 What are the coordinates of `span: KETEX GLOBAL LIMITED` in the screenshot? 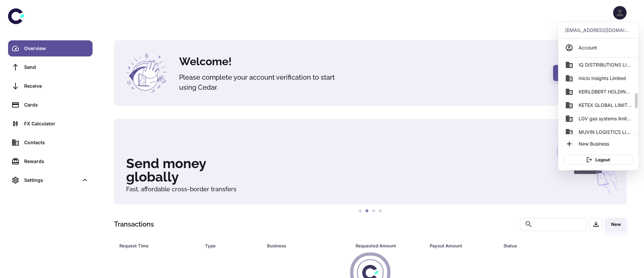 It's located at (605, 105).